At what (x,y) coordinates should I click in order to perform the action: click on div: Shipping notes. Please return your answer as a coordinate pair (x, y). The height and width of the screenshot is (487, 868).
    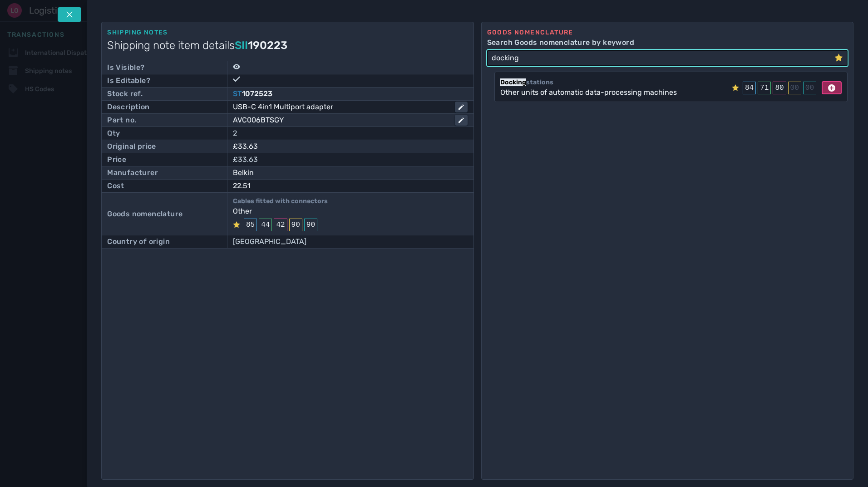
    Looking at the image, I should click on (287, 32).